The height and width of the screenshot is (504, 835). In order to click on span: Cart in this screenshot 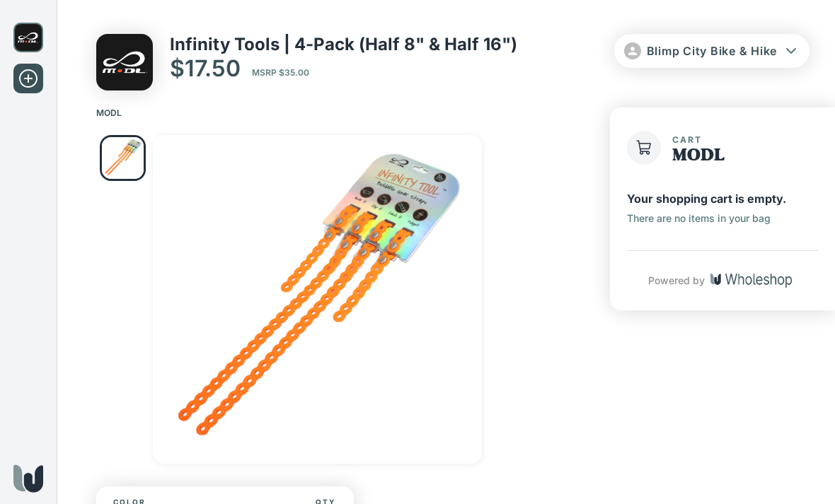, I will do `click(687, 139)`.